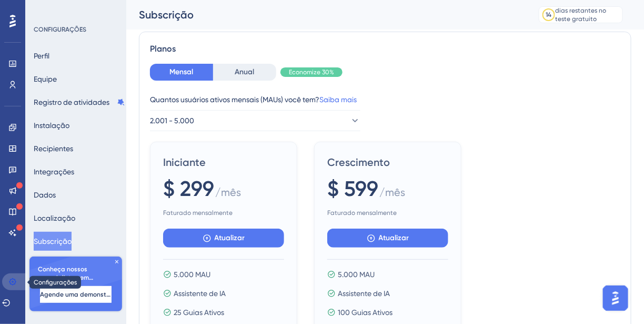 This screenshot has height=324, width=644. Describe the element at coordinates (82, 294) in the screenshot. I see `font: Agende uma demonstração` at that location.